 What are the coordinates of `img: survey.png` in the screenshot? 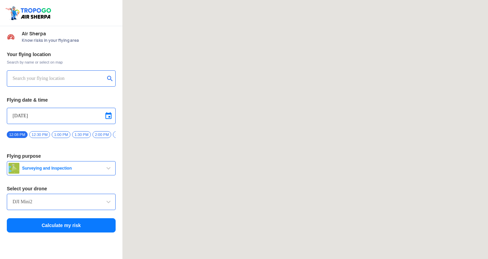 It's located at (14, 168).